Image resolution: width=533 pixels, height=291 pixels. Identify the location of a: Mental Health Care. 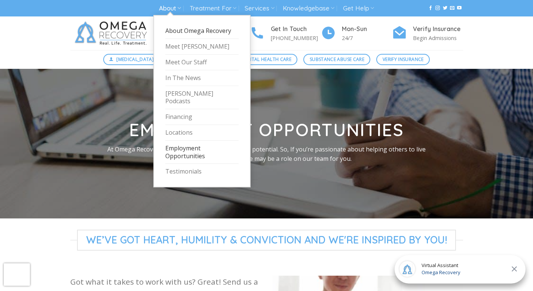
(267, 60).